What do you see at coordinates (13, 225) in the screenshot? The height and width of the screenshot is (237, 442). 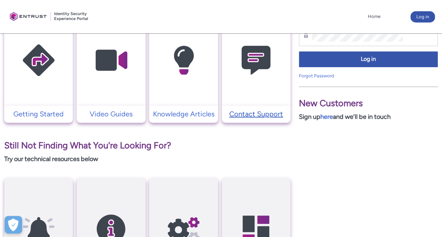 I see `button: Open Preferences` at bounding box center [13, 225].